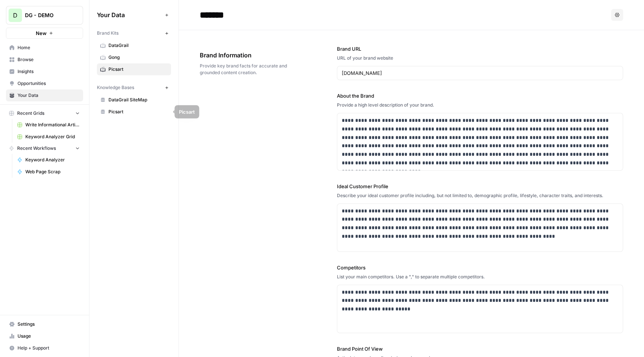 The image size is (644, 357). What do you see at coordinates (48, 48) in the screenshot?
I see `span: Home` at bounding box center [48, 48].